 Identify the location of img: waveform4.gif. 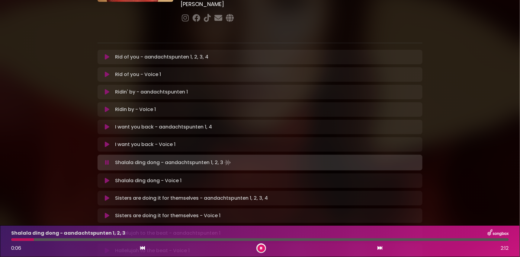
(228, 163).